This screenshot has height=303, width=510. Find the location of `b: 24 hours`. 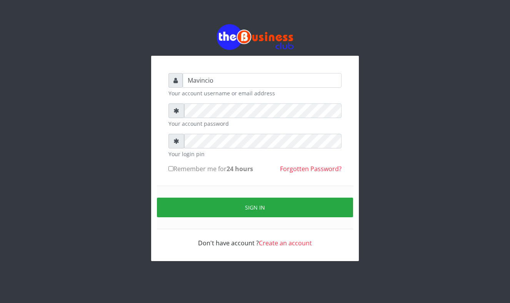

b: 24 hours is located at coordinates (240, 169).